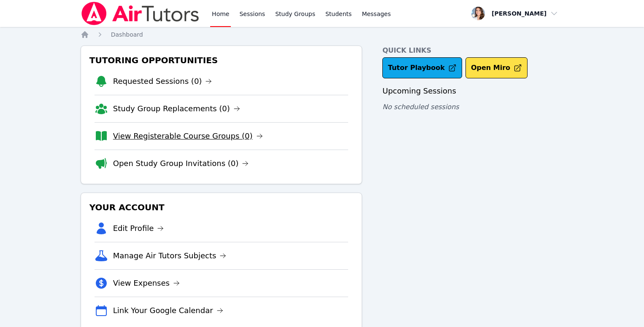 The image size is (644, 327). Describe the element at coordinates (376, 14) in the screenshot. I see `span: Messages` at that location.